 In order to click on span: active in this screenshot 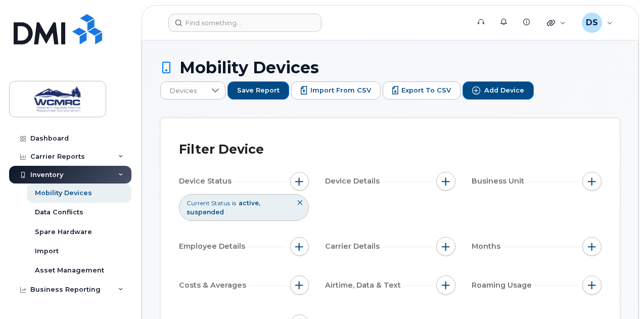, I will do `click(249, 203)`.